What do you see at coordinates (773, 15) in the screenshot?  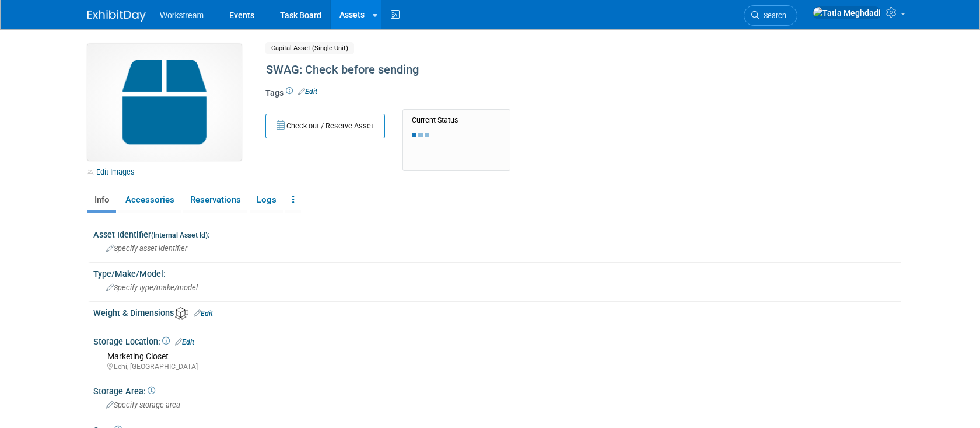 I see `span: Search` at bounding box center [773, 15].